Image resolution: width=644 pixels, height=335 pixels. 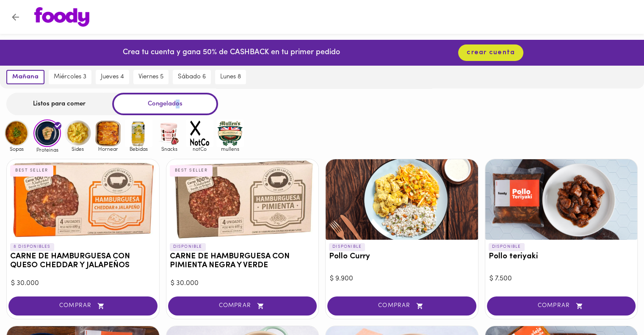 I want to click on div: Listos para comer, so click(x=59, y=104).